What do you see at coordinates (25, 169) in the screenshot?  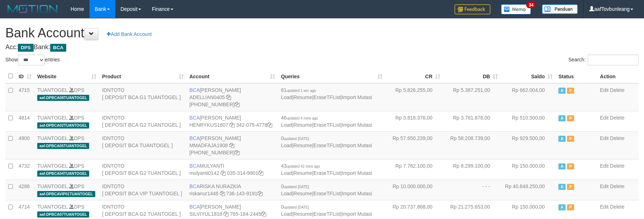 I see `td: 4732` at bounding box center [25, 169].